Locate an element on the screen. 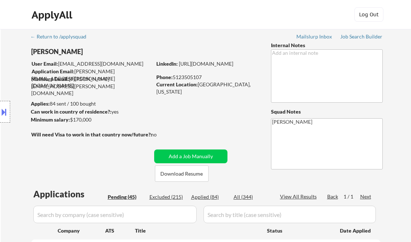 This screenshot has height=242, width=411. div: Pending (45) is located at coordinates (126, 197).